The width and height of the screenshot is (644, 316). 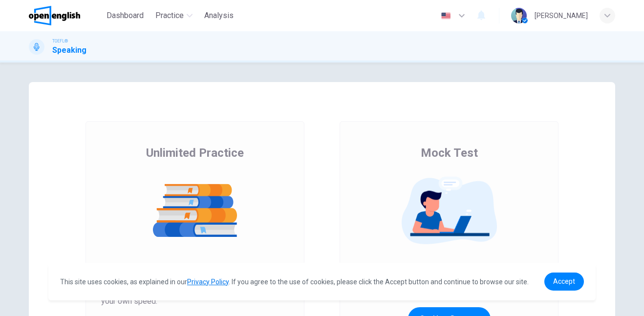 What do you see at coordinates (449, 278) in the screenshot?
I see `span: This mode gives you a test like the real one. You will get a score and see what you are good at a...` at bounding box center [449, 278].